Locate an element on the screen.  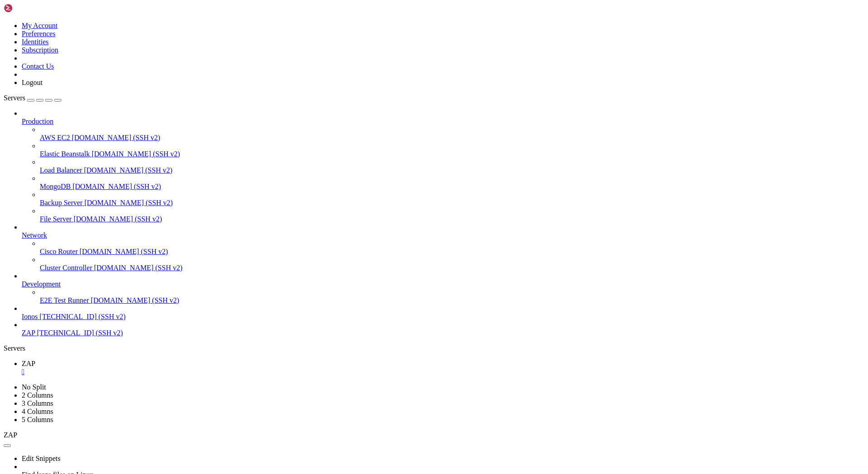
span: Backup Server is located at coordinates (61, 202).